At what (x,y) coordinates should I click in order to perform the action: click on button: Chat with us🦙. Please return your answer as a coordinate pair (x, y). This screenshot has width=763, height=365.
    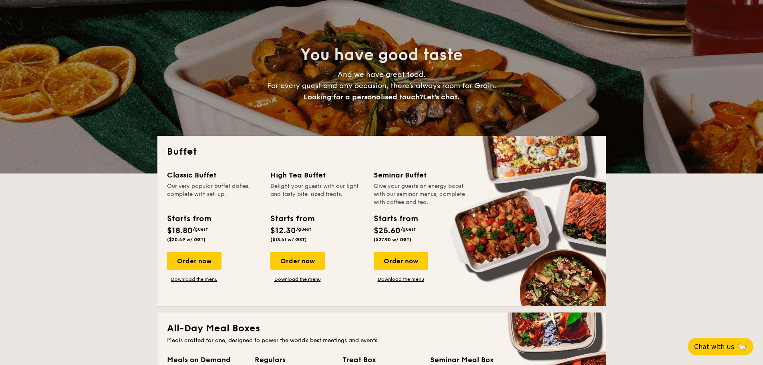
    Looking at the image, I should click on (721, 346).